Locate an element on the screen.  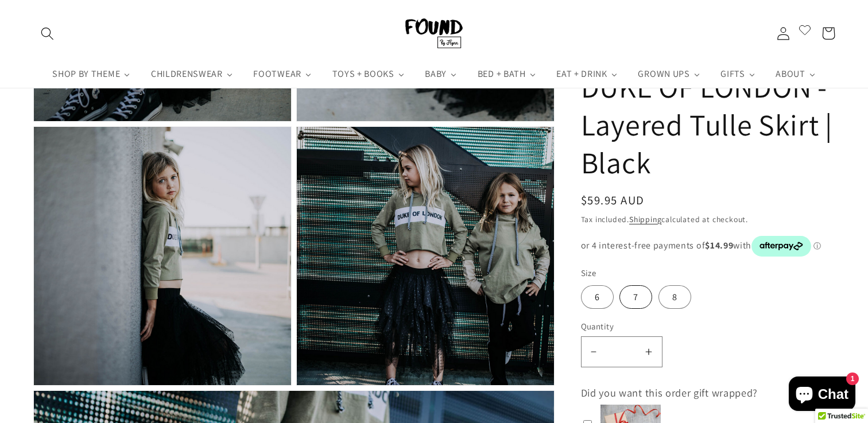
a: GIFTS is located at coordinates (738, 74).